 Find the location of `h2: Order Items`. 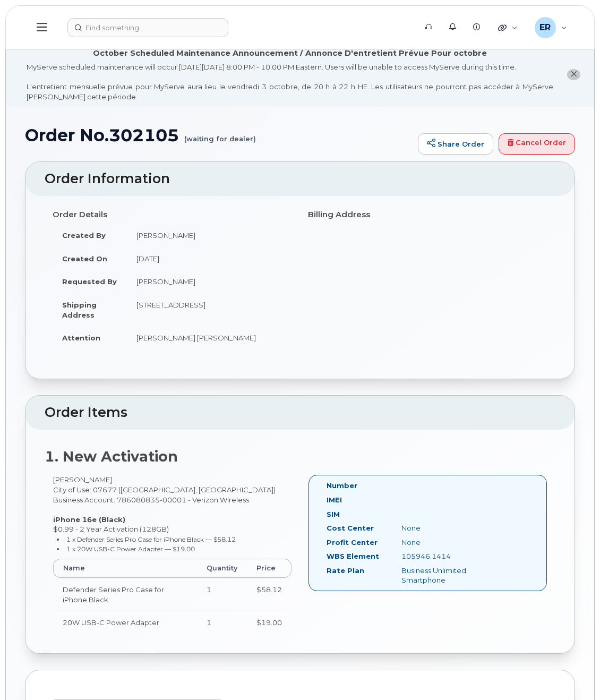

h2: Order Items is located at coordinates (300, 413).